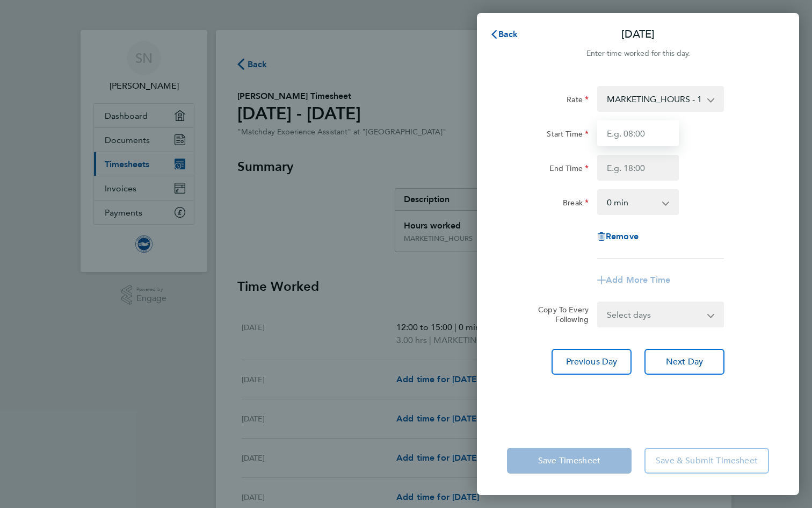 This screenshot has height=508, width=812. I want to click on button: Remove, so click(618, 237).